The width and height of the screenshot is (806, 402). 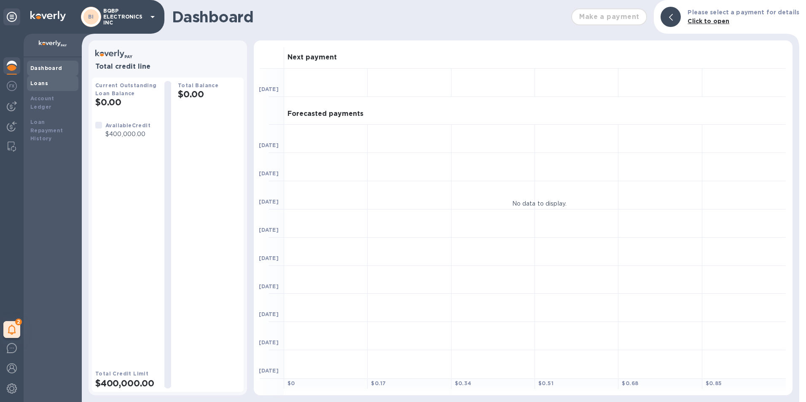 What do you see at coordinates (42, 102) in the screenshot?
I see `b: Account Ledger` at bounding box center [42, 102].